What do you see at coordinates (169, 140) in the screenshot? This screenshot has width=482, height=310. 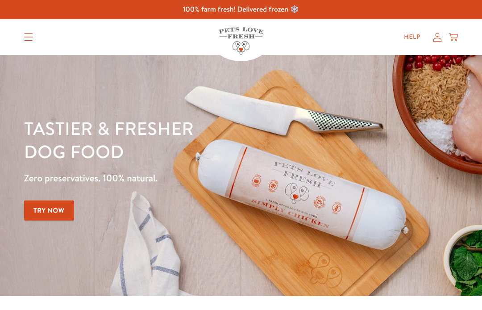 I see `h1: Tastier & fresher dog food` at bounding box center [169, 140].